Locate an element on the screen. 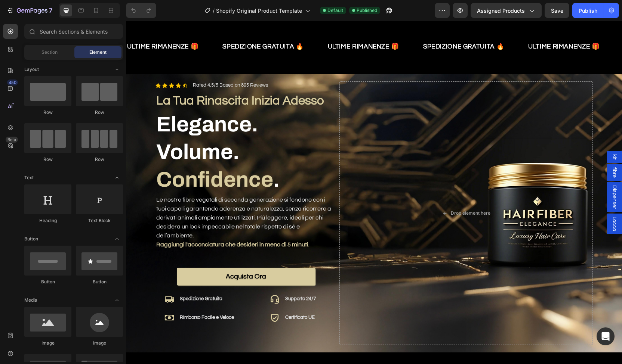 The width and height of the screenshot is (622, 364). span: Acquista Ora is located at coordinates (120, 255).